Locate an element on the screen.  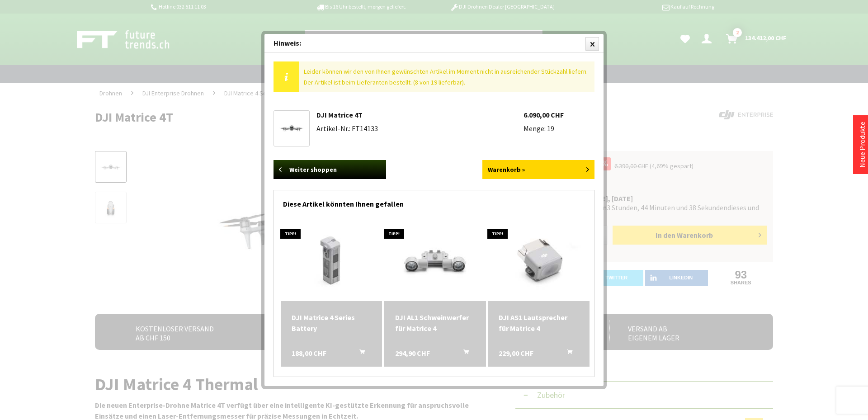
div: DJI Matrice 4 Series Battery is located at coordinates (332, 323).